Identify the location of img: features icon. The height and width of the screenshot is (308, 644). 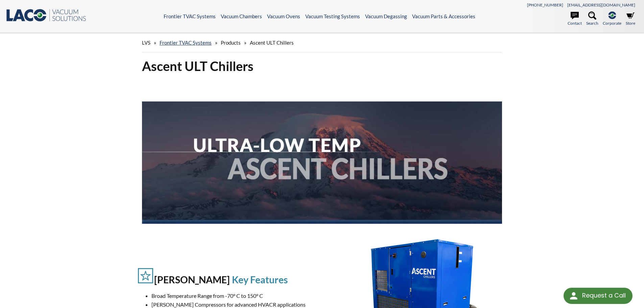
(145, 276).